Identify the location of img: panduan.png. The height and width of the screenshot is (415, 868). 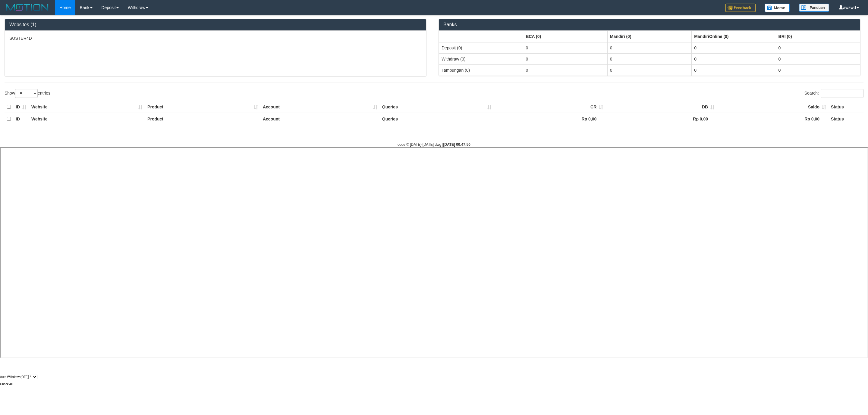
(814, 8).